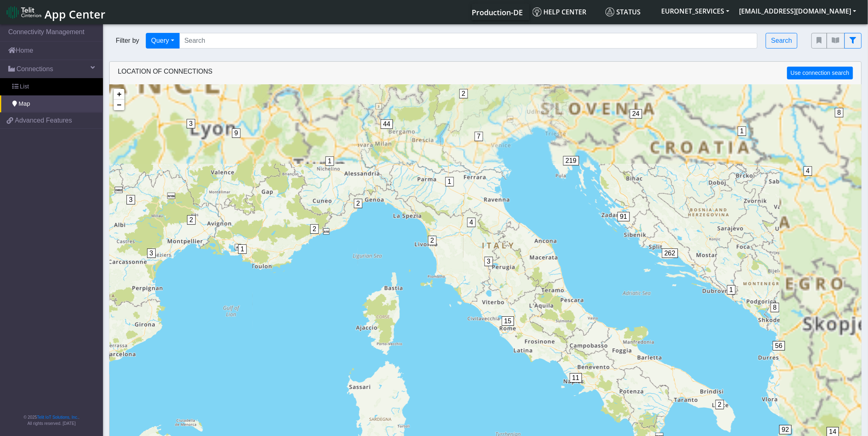  What do you see at coordinates (610, 12) in the screenshot?
I see `img: status.svg` at bounding box center [610, 12].